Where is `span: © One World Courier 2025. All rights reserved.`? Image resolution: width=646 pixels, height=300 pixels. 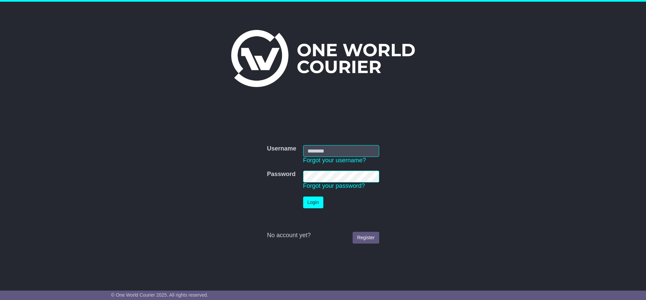
span: © One World Courier 2025. All rights reserved. is located at coordinates (159, 295).